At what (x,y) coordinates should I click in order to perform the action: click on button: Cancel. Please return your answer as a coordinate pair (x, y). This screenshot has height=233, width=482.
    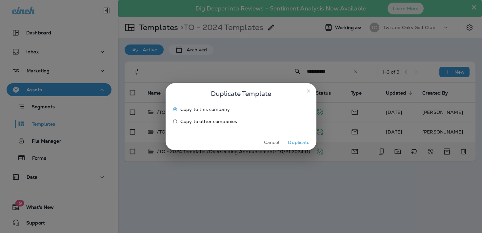
    Looking at the image, I should click on (271, 143).